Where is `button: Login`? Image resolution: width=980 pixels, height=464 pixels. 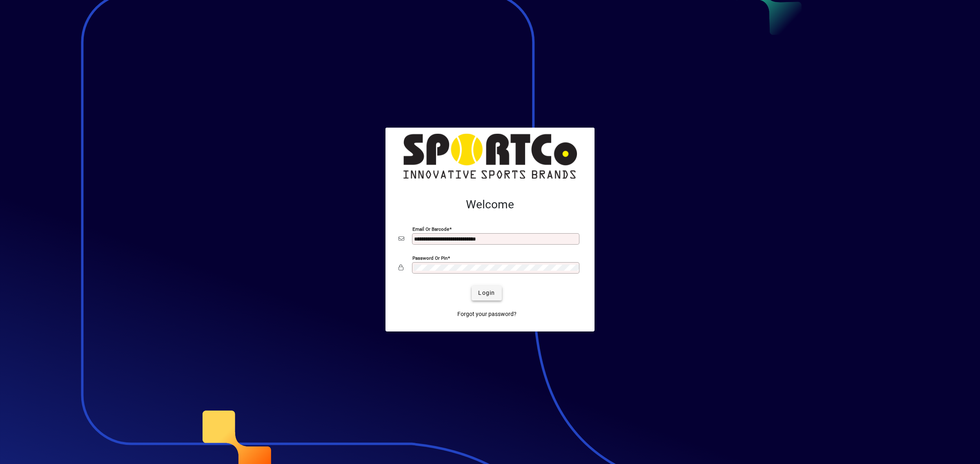 button: Login is located at coordinates (486, 293).